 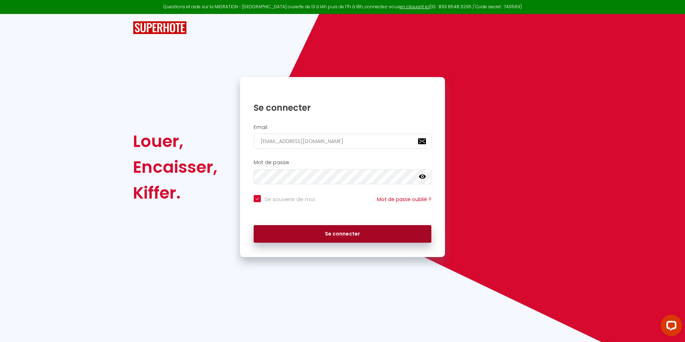 I want to click on a: en cliquant ici, so click(x=414, y=6).